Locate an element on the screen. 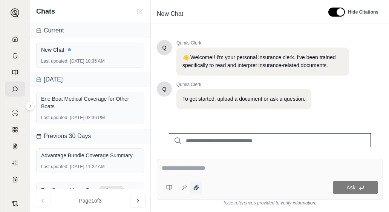 This screenshot has height=212, width=389. span: Chats is located at coordinates (46, 11).